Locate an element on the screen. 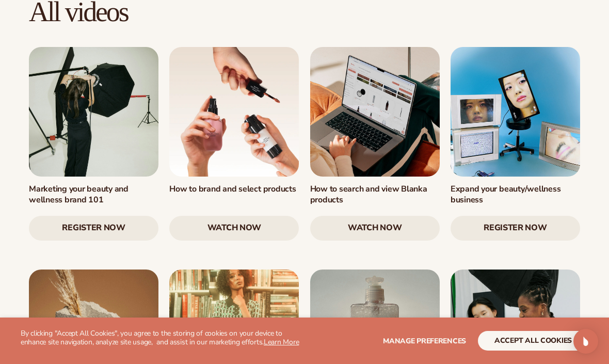 Image resolution: width=609 pixels, height=364 pixels. button: accept all cookies is located at coordinates (533, 341).